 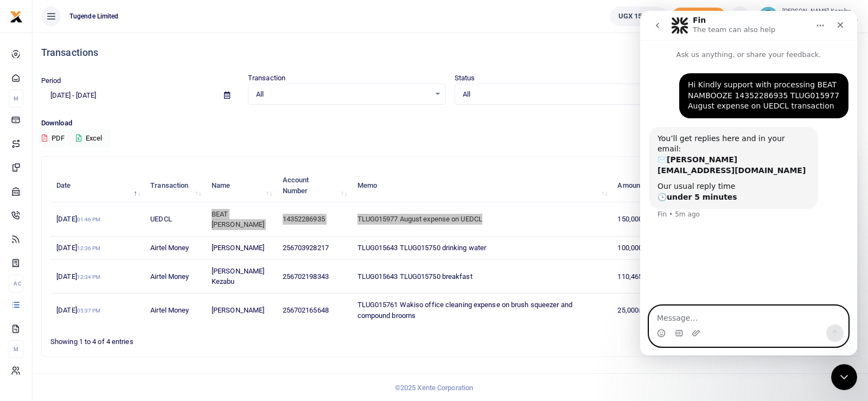 I want to click on button: Emoji picker, so click(x=21, y=322).